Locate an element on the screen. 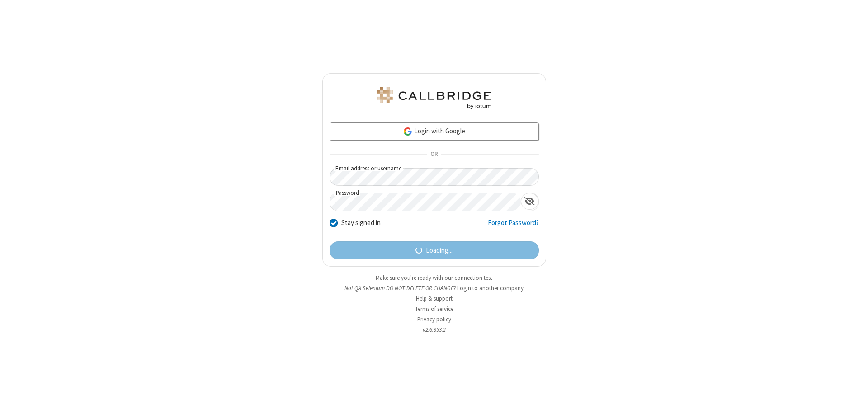 Image resolution: width=868 pixels, height=414 pixels. img: QA Selenium DO NOT DELETE OR CHANGE is located at coordinates (434, 98).